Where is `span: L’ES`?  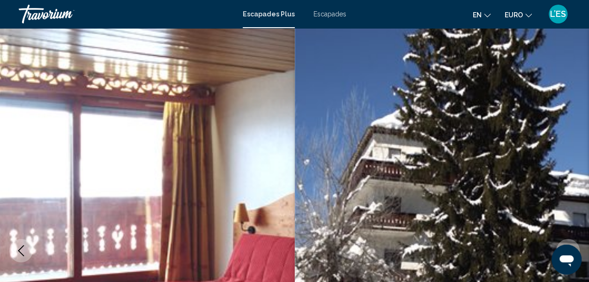
span: L’ES is located at coordinates (558, 14).